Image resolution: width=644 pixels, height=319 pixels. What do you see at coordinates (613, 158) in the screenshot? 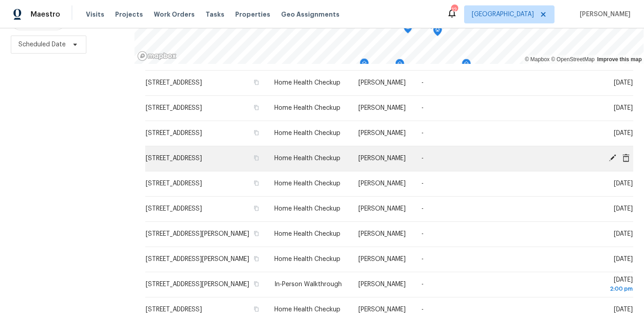
I see `span: Edit` at bounding box center [613, 158].